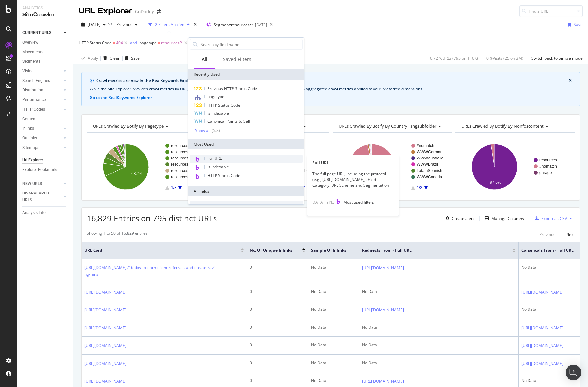  What do you see at coordinates (246, 144) in the screenshot?
I see `div: Most Used` at bounding box center [246, 144].